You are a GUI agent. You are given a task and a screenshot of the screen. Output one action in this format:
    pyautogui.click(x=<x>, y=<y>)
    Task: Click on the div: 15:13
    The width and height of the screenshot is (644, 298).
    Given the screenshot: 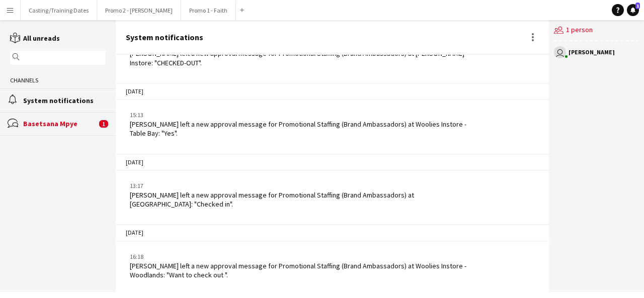 What is the action you would take?
    pyautogui.click(x=301, y=115)
    